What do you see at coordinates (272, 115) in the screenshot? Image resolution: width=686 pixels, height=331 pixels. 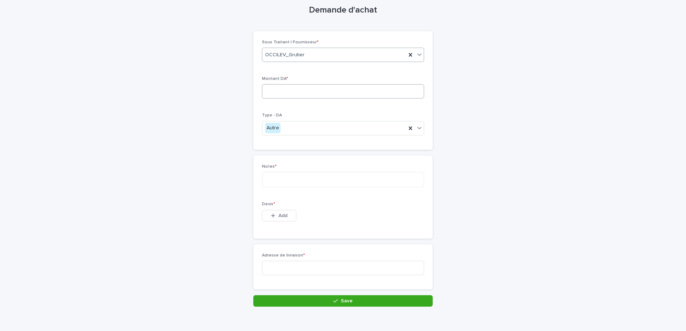 I see `span: Type - DA` at bounding box center [272, 115].